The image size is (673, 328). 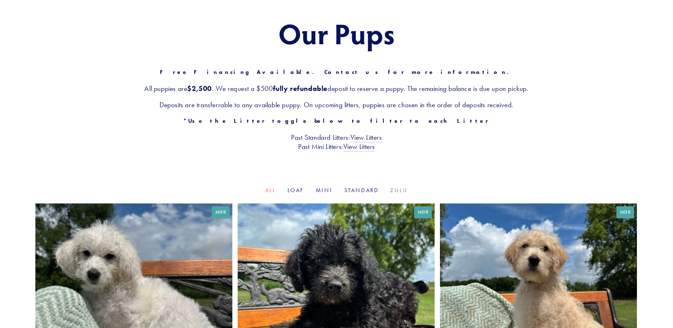 I want to click on strong: fully refundable, so click(x=300, y=88).